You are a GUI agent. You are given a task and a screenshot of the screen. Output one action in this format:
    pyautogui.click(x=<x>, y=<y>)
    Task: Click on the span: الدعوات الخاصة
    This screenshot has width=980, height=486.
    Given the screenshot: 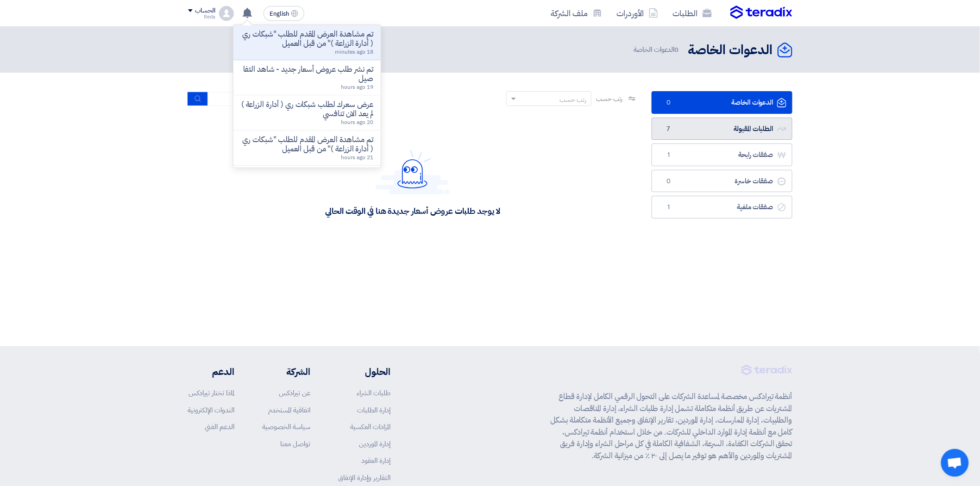 What is the action you would take?
    pyautogui.click(x=657, y=50)
    